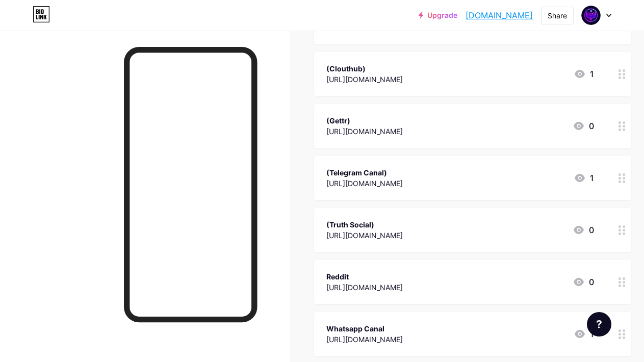 Image resolution: width=644 pixels, height=362 pixels. What do you see at coordinates (438, 16) in the screenshot?
I see `a: Upgrade` at bounding box center [438, 16].